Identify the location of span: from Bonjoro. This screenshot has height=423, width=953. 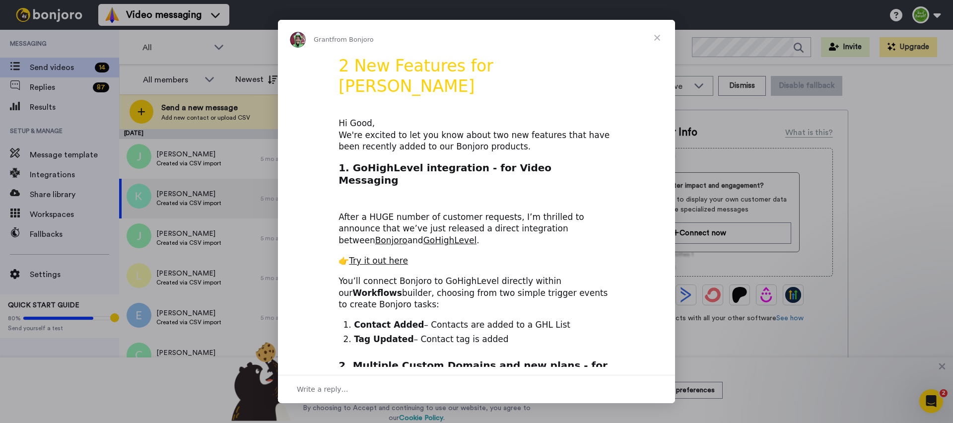
(353, 39).